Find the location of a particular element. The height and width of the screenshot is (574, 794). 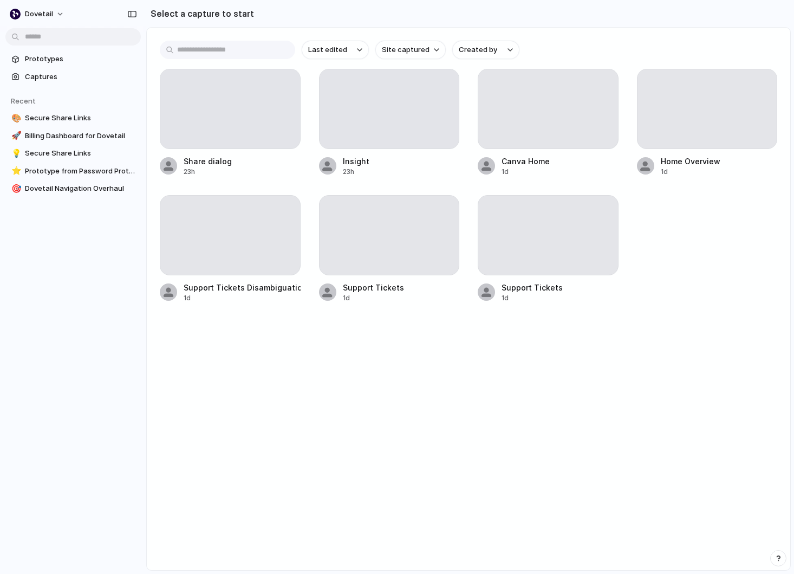

a: 🚀Billing Dashboard for Dovetail is located at coordinates (73, 136).